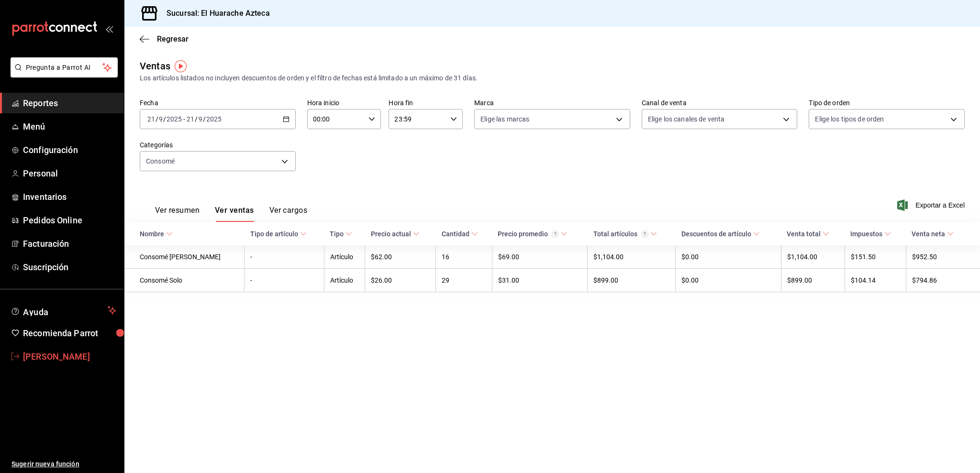 This screenshot has width=980, height=473. Describe the element at coordinates (540, 280) in the screenshot. I see `td: $31.00` at that location.